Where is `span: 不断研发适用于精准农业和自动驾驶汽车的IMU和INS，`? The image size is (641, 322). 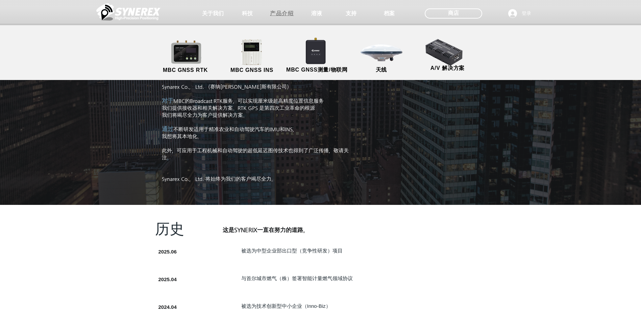 span: 不断研发适用于精准农业和自动驾驶汽车的IMU和INS， is located at coordinates (235, 129).